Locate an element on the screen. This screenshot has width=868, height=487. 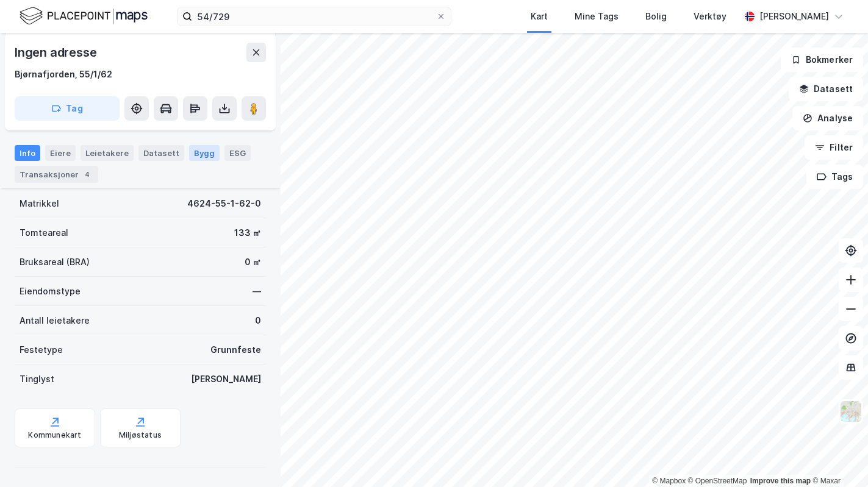
div: Transaksjoner is located at coordinates (56, 174).